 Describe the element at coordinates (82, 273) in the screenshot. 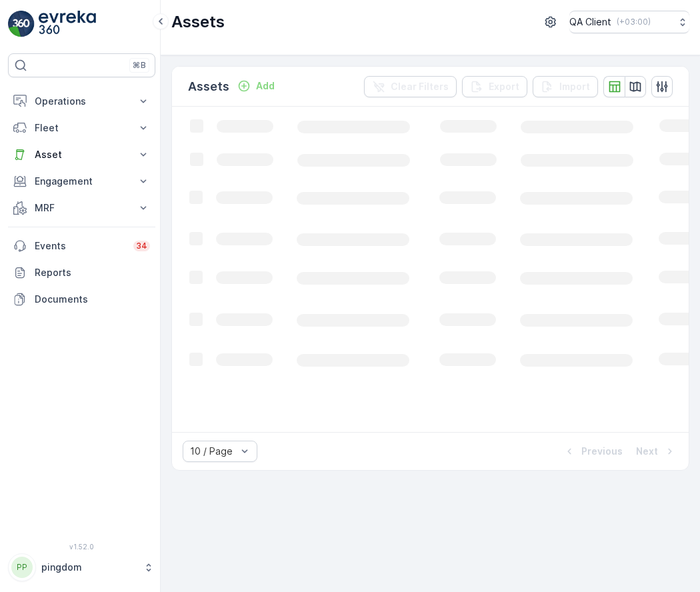

I see `a: Reports` at that location.